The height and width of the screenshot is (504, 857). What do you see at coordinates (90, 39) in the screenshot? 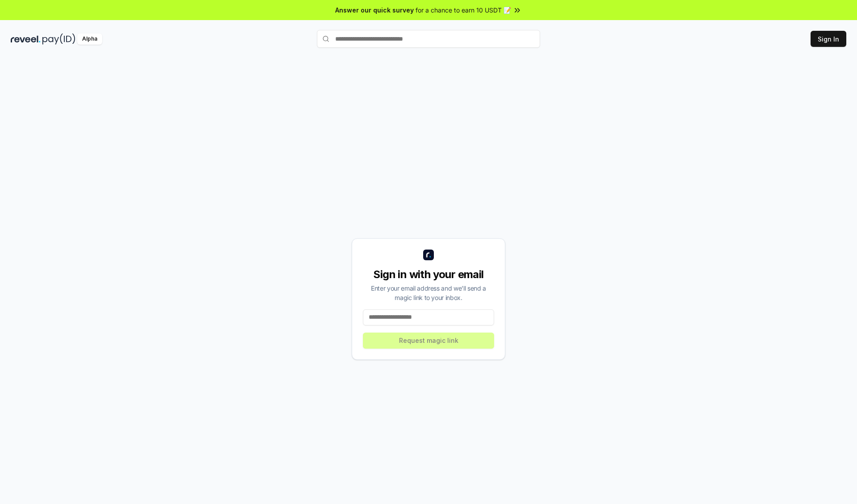
I see `div: Alpha` at bounding box center [90, 39].